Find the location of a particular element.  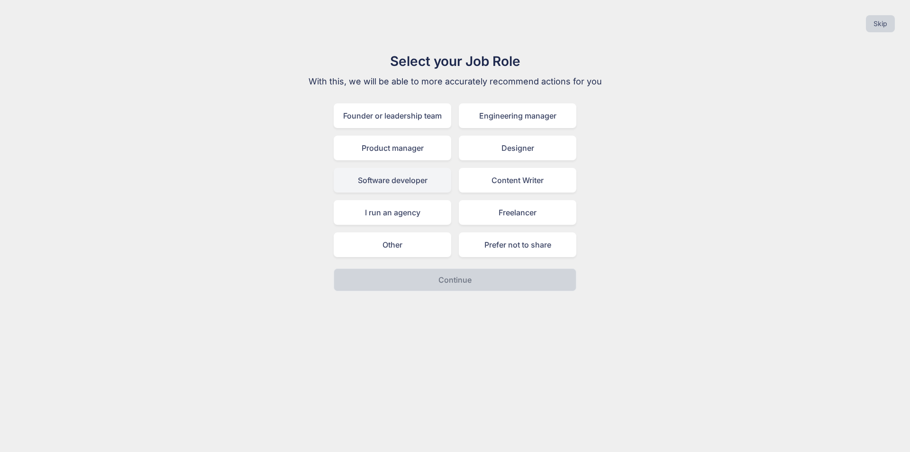

button: Continue is located at coordinates (455, 280).